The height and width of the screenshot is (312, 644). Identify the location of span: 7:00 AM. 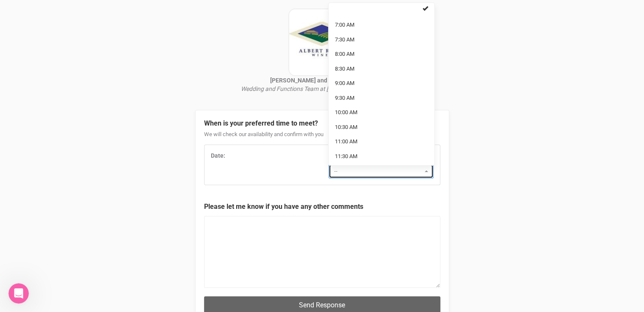
(345, 25).